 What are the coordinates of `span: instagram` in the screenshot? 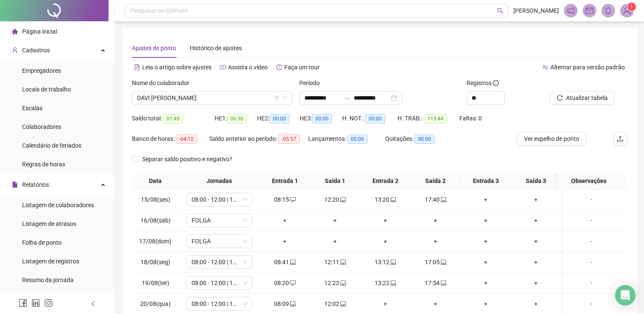 It's located at (49, 303).